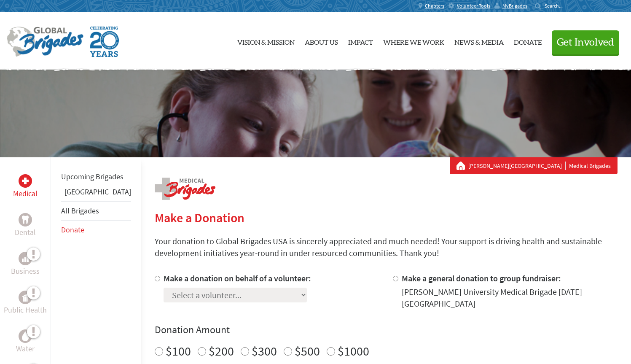  Describe the element at coordinates (585, 42) in the screenshot. I see `button: Get Involved` at that location.